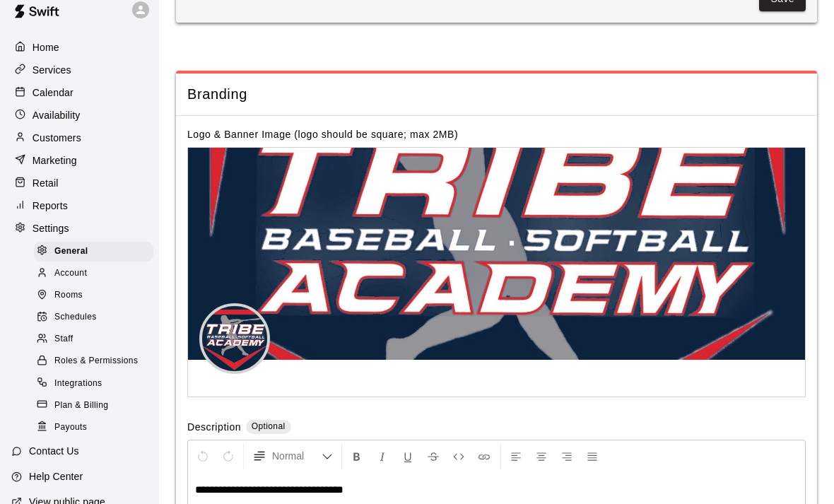 This screenshot has height=504, width=834. Describe the element at coordinates (54, 451) in the screenshot. I see `p: Contact Us` at that location.